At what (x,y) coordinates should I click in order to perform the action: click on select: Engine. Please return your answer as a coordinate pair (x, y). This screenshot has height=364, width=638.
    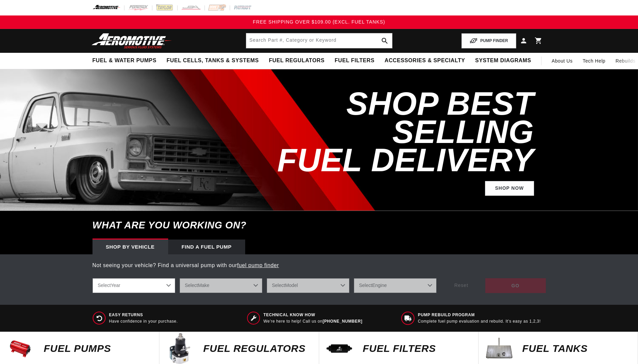
    Looking at the image, I should click on (395, 286).